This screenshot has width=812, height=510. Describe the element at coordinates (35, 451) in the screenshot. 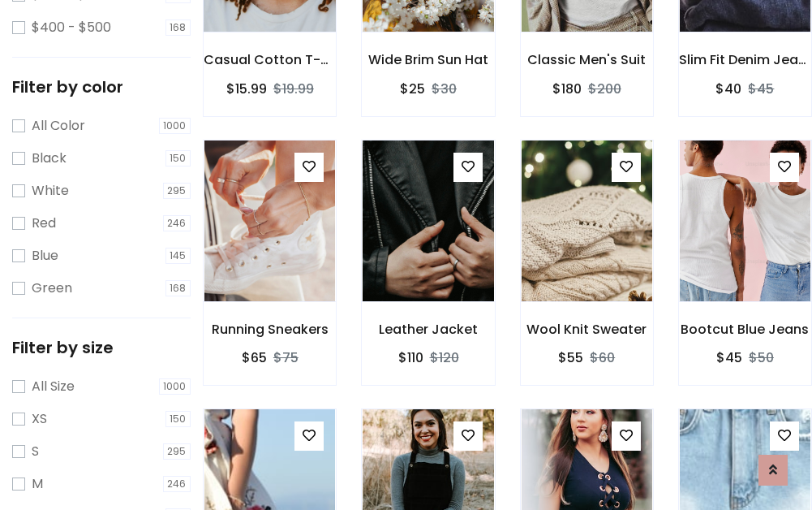

I see `label: S` at that location.